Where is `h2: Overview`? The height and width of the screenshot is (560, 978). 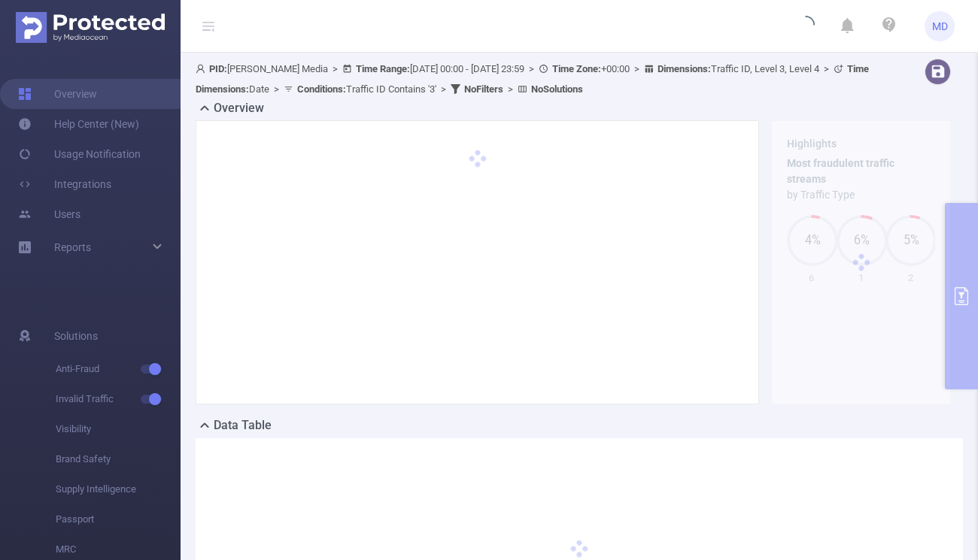 h2: Overview is located at coordinates (239, 108).